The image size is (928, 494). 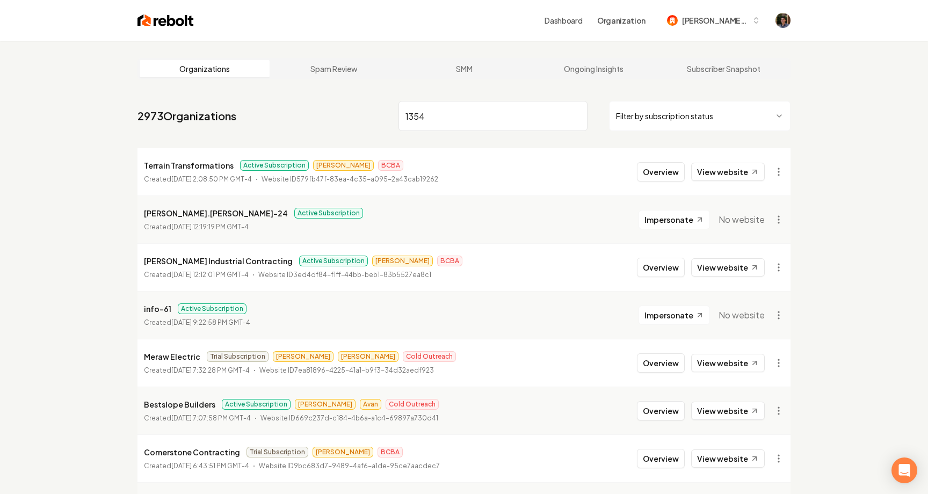 What do you see at coordinates (157, 309) in the screenshot?
I see `p: info-61` at bounding box center [157, 309].